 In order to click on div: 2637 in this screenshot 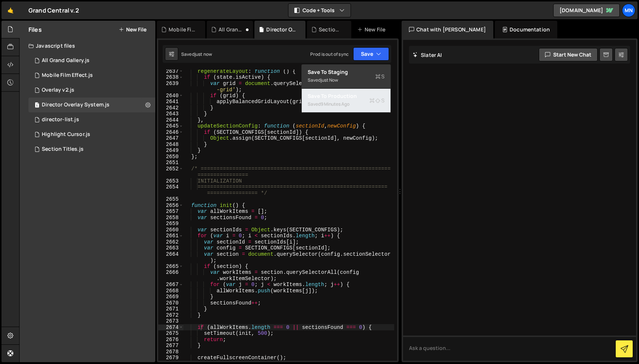, I will do `click(171, 71)`.